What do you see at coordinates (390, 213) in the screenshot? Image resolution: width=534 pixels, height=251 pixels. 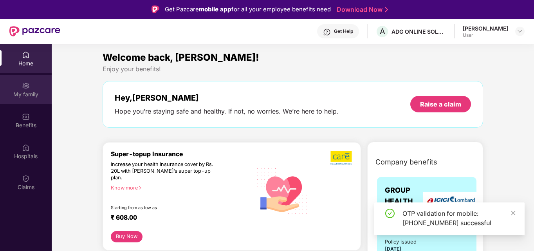 I see `span: check-circle` at bounding box center [390, 213].